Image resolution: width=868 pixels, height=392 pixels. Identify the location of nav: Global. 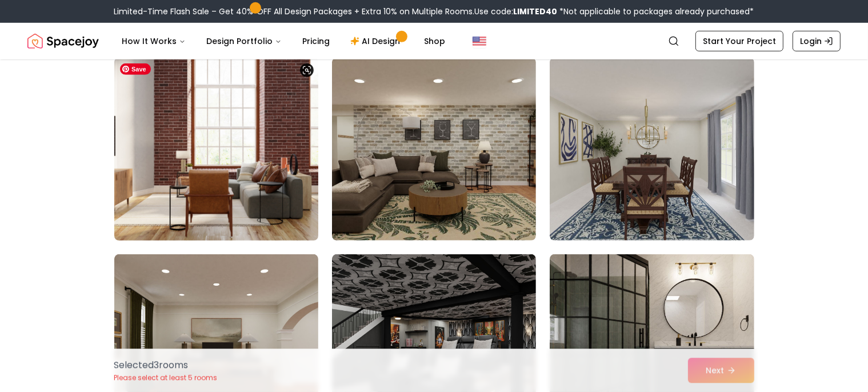
(434, 41).